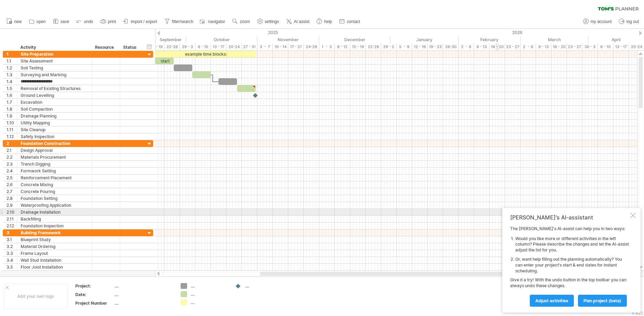 The image size is (644, 316). Describe the element at coordinates (342, 47) in the screenshot. I see `div: 8 - 12` at that location.